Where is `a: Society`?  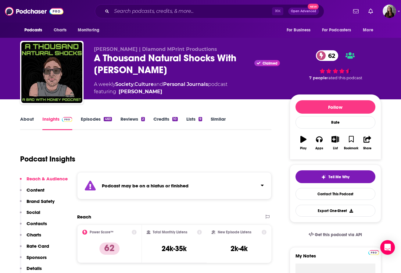
a: Society is located at coordinates (124, 84).